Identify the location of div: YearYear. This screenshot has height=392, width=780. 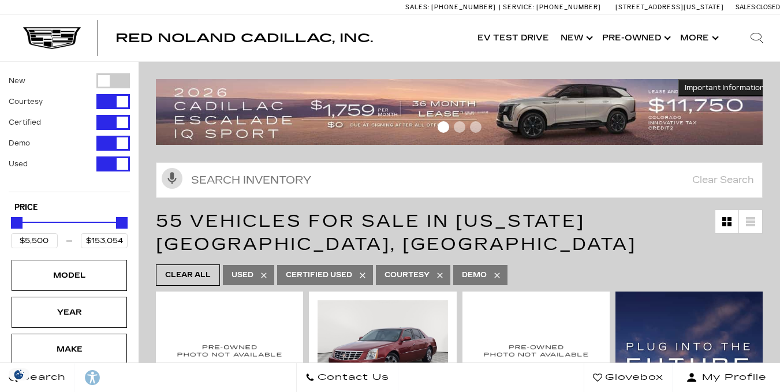
(69, 312).